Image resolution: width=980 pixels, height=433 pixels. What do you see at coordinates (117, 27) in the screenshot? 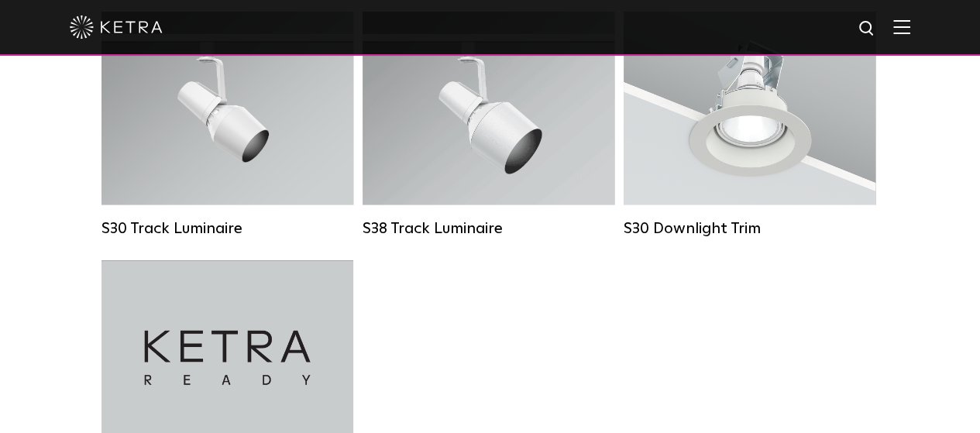
I see `img: ketra-logo-2019-white` at bounding box center [117, 27].